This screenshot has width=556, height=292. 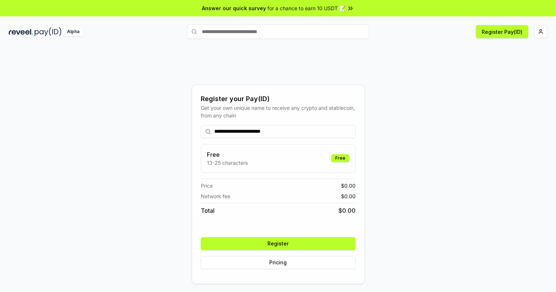 What do you see at coordinates (278, 99) in the screenshot?
I see `div: Register your Pay(ID)` at bounding box center [278, 99].